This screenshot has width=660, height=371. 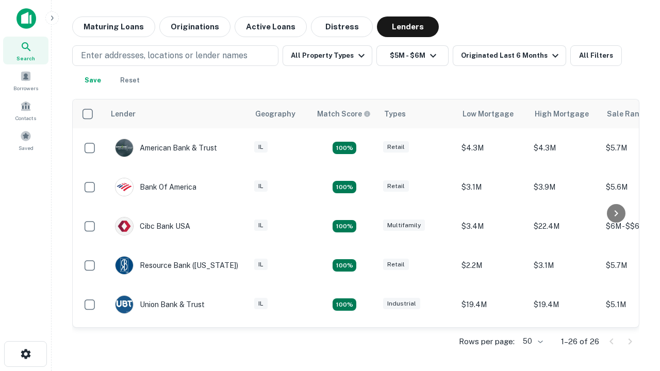 What do you see at coordinates (634, 281) in the screenshot?
I see `div: Chat Widget` at bounding box center [634, 281].